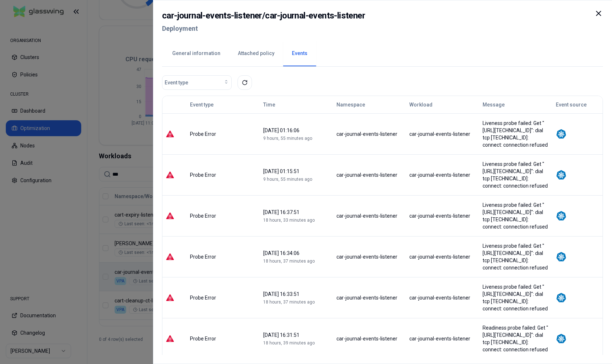 The width and height of the screenshot is (612, 364). What do you see at coordinates (421, 105) in the screenshot?
I see `button: Workload` at bounding box center [421, 105].